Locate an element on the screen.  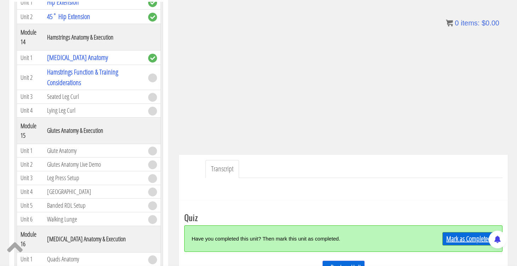
a: 45˚ Hip Extension is located at coordinates (69, 16).